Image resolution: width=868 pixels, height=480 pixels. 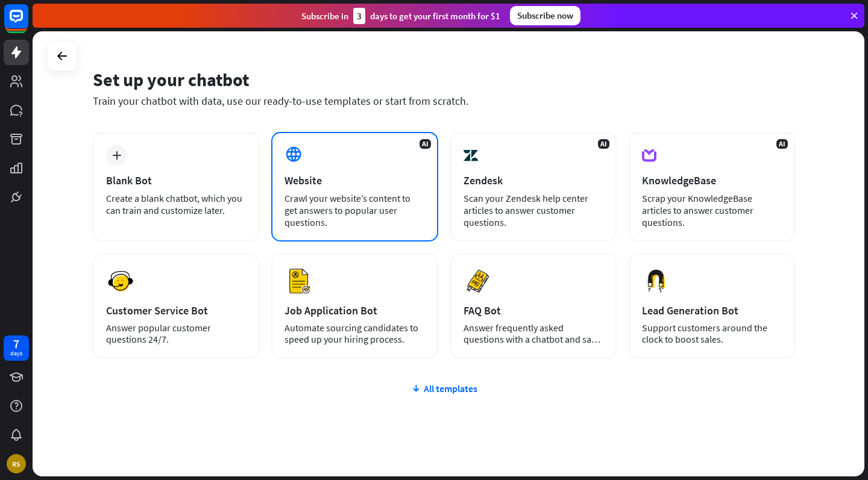 I want to click on div: Automate sourcing candidates to speed up your hiring process., so click(x=355, y=334).